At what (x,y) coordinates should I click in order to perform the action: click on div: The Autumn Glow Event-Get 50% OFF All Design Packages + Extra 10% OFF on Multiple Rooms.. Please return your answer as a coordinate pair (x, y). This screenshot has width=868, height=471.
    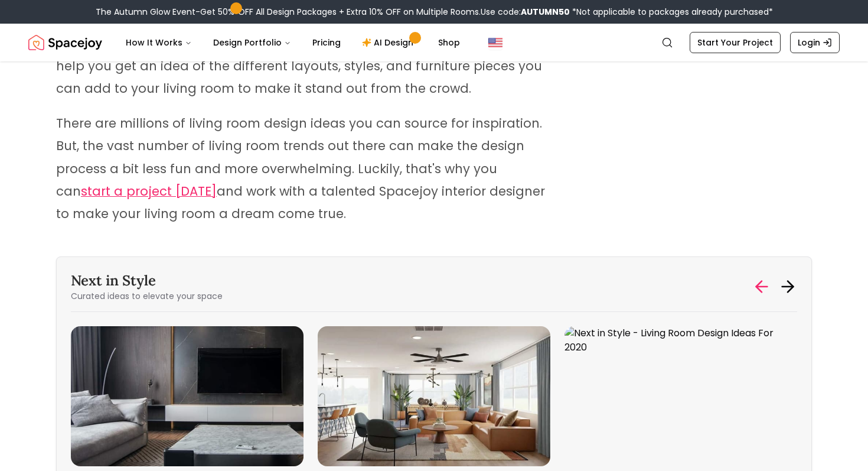
    Looking at the image, I should click on (434, 12).